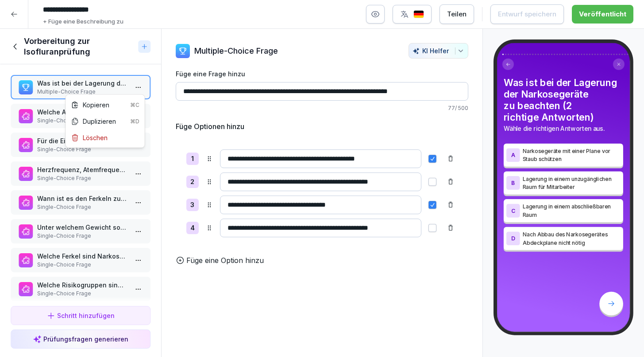 This screenshot has height=357, width=644. Describe the element at coordinates (135, 121) in the screenshot. I see `div: ⌘D` at that location.